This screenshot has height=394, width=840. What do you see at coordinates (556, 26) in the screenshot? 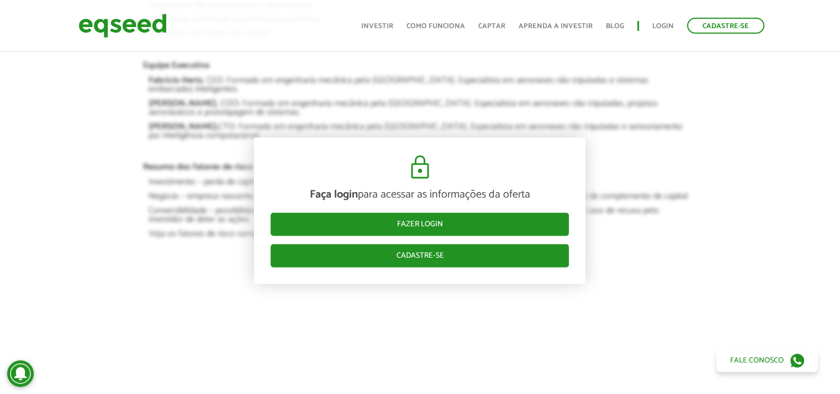
I see `a: Aprenda a investir` at bounding box center [556, 26].